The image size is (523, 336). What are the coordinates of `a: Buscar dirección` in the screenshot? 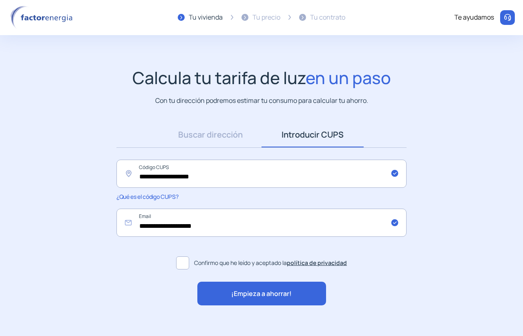 It's located at (210, 135).